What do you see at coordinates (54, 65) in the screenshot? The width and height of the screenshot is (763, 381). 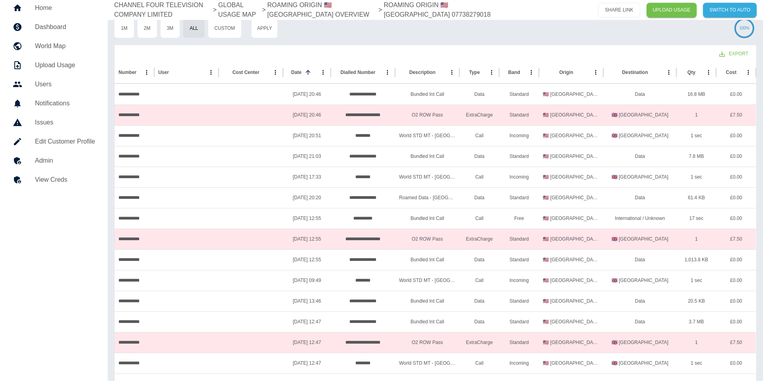 I see `a: Upload Usage` at bounding box center [54, 65].